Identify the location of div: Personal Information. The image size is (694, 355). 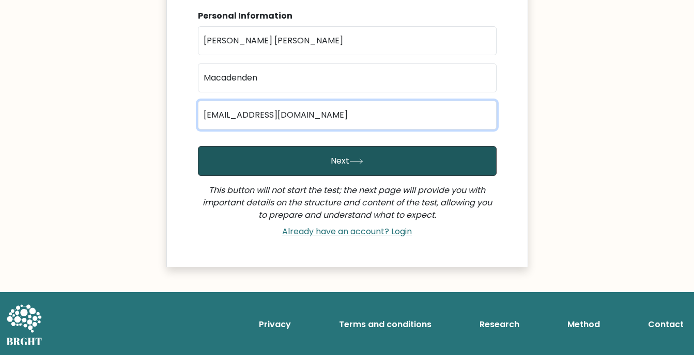
(347, 16).